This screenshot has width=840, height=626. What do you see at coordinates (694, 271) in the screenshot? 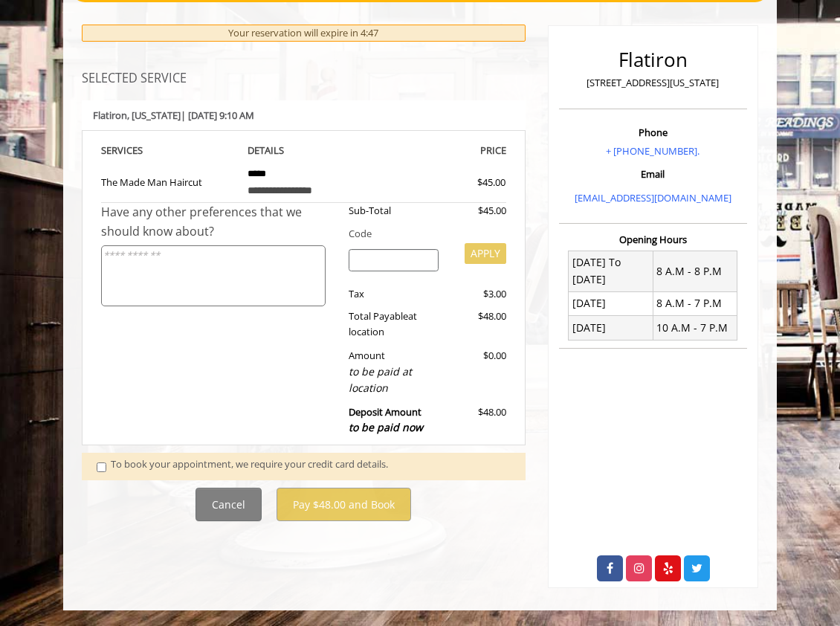
I see `td: 8 A.M - 8 P.M` at bounding box center [694, 271].